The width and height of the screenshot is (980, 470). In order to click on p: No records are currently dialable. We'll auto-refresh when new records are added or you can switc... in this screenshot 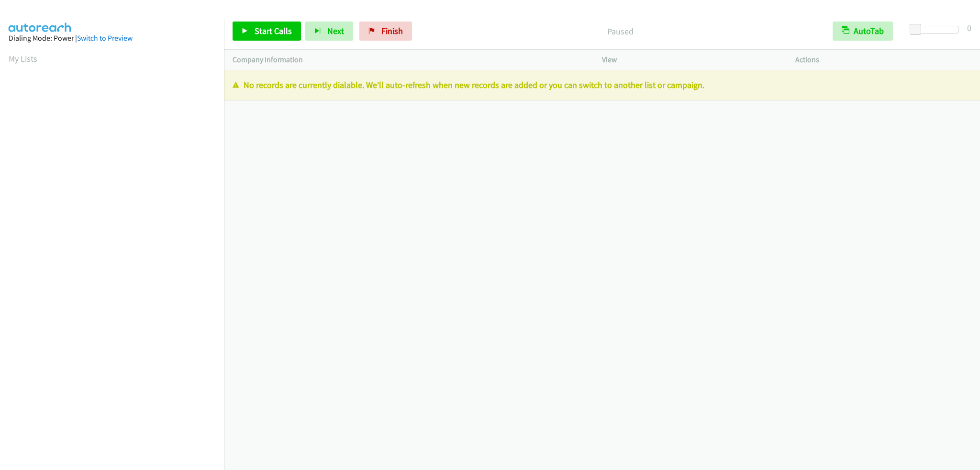, I will do `click(602, 85)`.